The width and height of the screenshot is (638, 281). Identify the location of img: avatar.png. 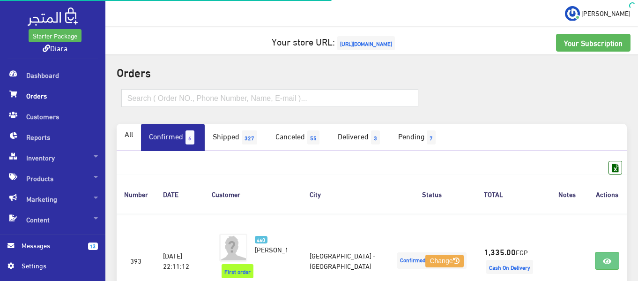
(233, 247).